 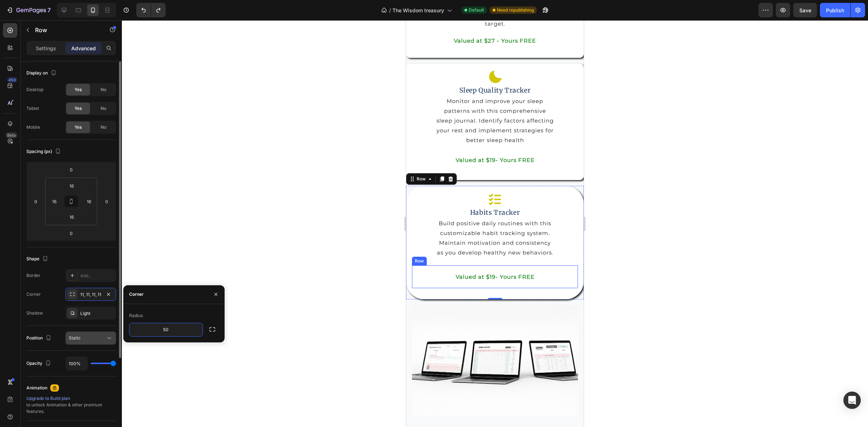 I want to click on div: Light, so click(x=97, y=314).